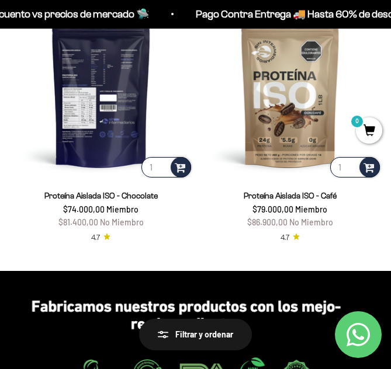 The width and height of the screenshot is (391, 369). What do you see at coordinates (290, 196) in the screenshot?
I see `a: Proteína Aislada ISO - Café` at bounding box center [290, 196].